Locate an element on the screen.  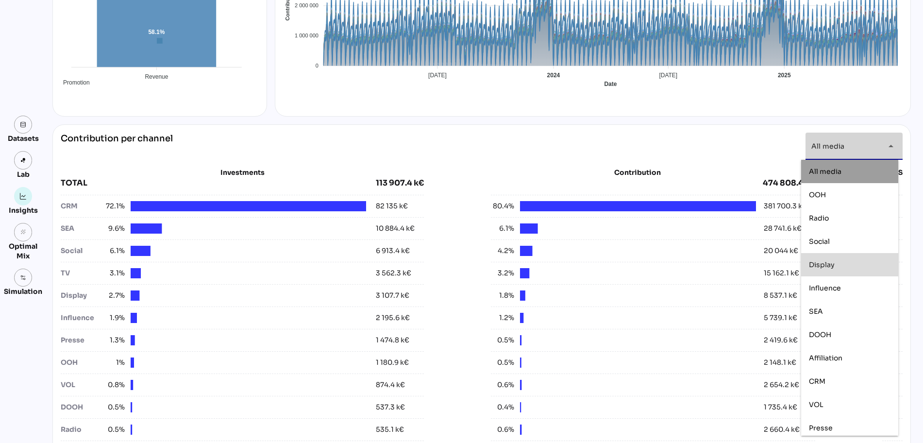
div: 1 735.4 k€ is located at coordinates (780, 407).